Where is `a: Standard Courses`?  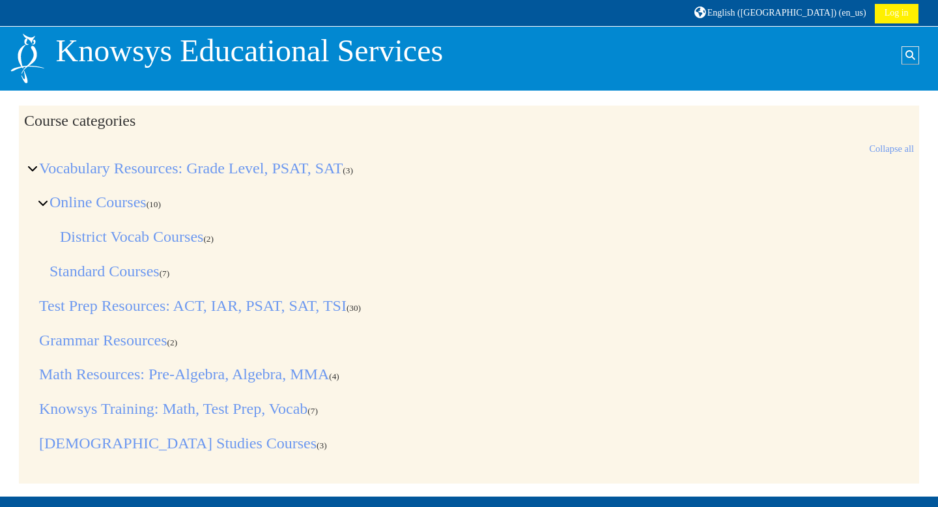
a: Standard Courses is located at coordinates (104, 271).